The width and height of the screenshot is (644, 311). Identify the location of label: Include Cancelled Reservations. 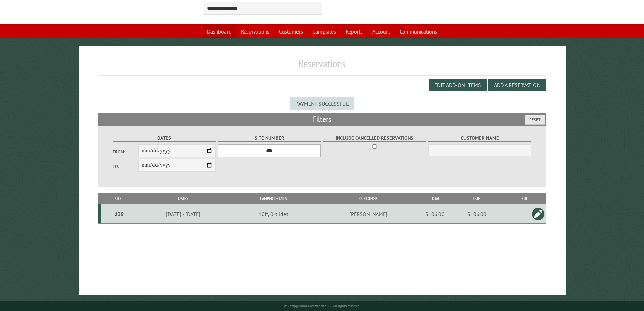
(374, 138).